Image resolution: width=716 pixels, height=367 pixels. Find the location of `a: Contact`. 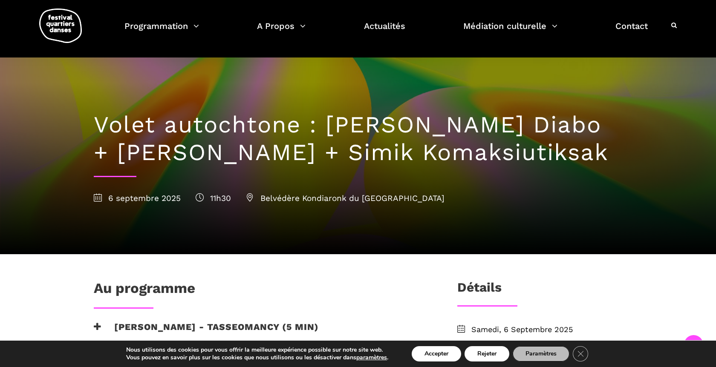

a: Contact is located at coordinates (632, 31).